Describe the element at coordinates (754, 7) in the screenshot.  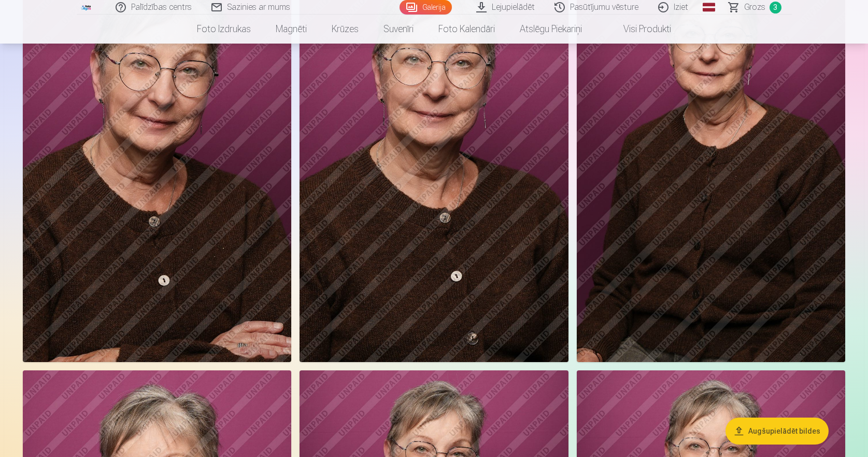
I see `span: Grozs` at that location.